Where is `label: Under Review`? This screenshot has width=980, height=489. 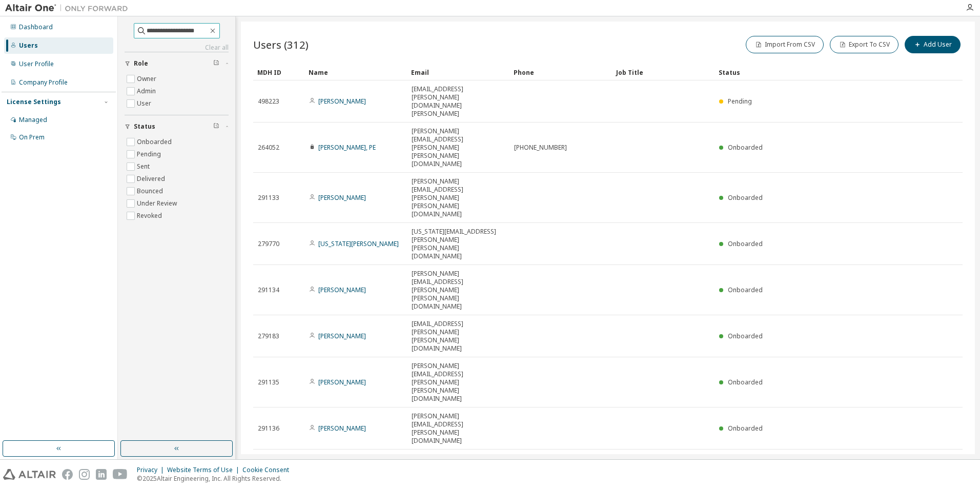
label: Under Review is located at coordinates (158, 204).